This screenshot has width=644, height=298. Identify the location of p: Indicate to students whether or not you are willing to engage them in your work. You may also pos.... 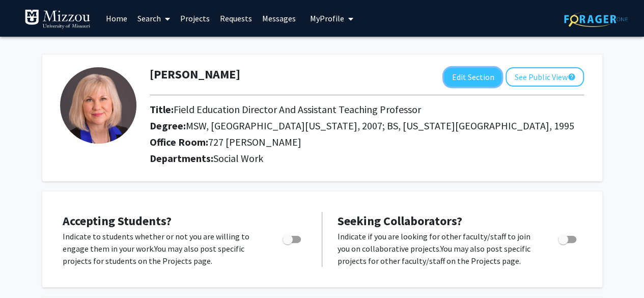
(163, 249).